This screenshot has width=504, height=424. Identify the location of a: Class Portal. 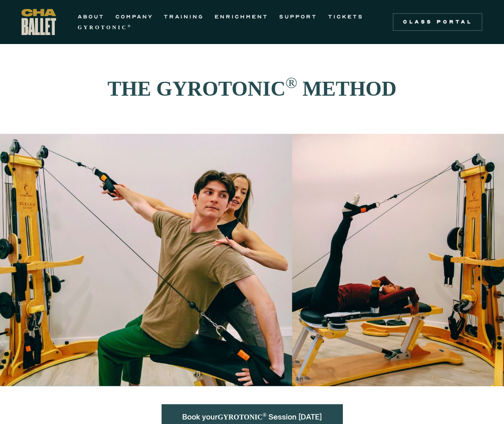
(438, 22).